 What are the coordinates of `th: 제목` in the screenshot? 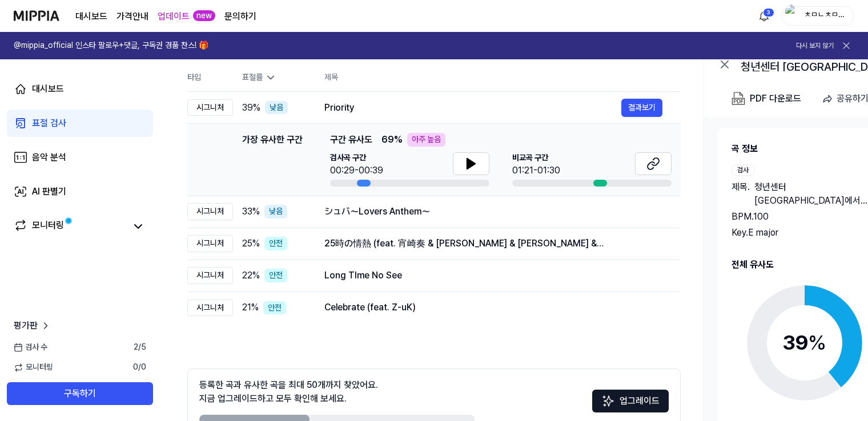 It's located at (502, 78).